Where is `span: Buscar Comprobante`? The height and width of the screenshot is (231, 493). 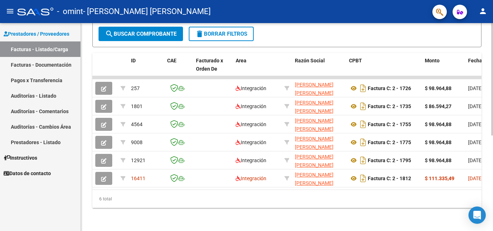
span: Buscar Comprobante is located at coordinates (141, 34).